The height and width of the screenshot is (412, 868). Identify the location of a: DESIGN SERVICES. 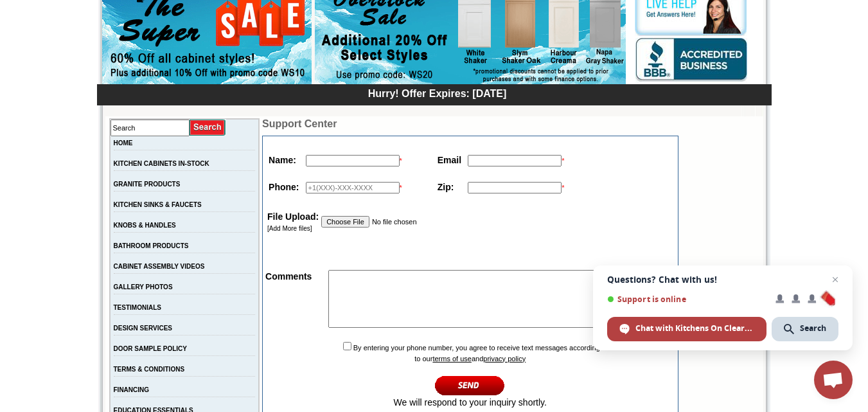
(144, 328).